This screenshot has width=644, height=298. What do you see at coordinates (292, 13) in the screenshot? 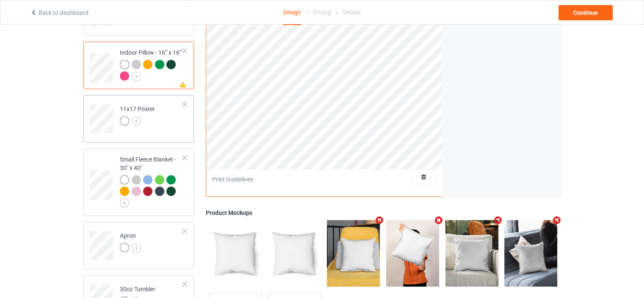
I see `div: Design` at bounding box center [292, 13].